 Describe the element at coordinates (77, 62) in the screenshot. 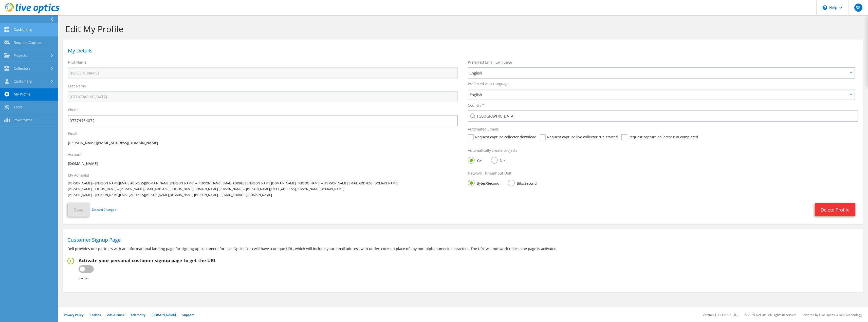

I see `label: First Name` at that location.